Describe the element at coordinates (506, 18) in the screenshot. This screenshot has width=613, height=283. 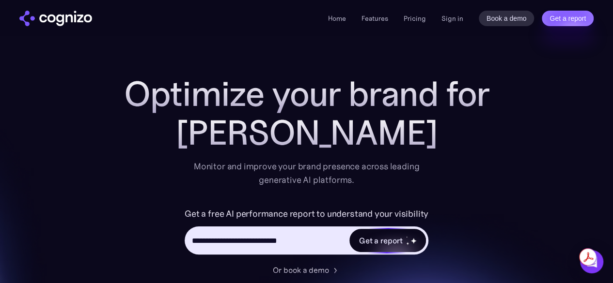
I see `a: Book a demo` at that location.